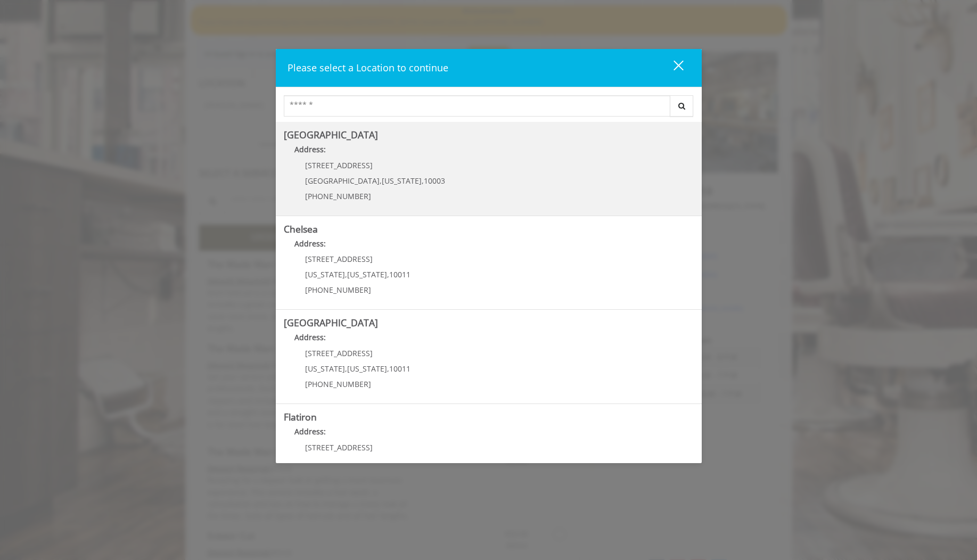  Describe the element at coordinates (477, 106) in the screenshot. I see `input: Search Center` at that location.